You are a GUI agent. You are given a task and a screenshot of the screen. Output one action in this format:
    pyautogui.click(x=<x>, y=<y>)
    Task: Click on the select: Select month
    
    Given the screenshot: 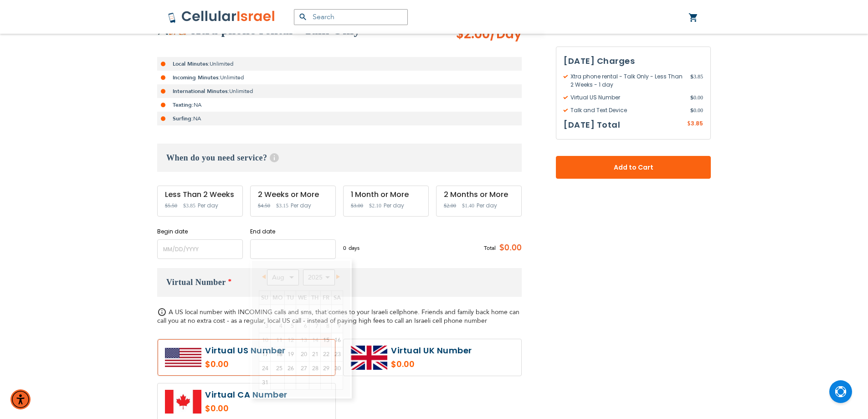 What is the action you would take?
    pyautogui.click(x=283, y=277)
    